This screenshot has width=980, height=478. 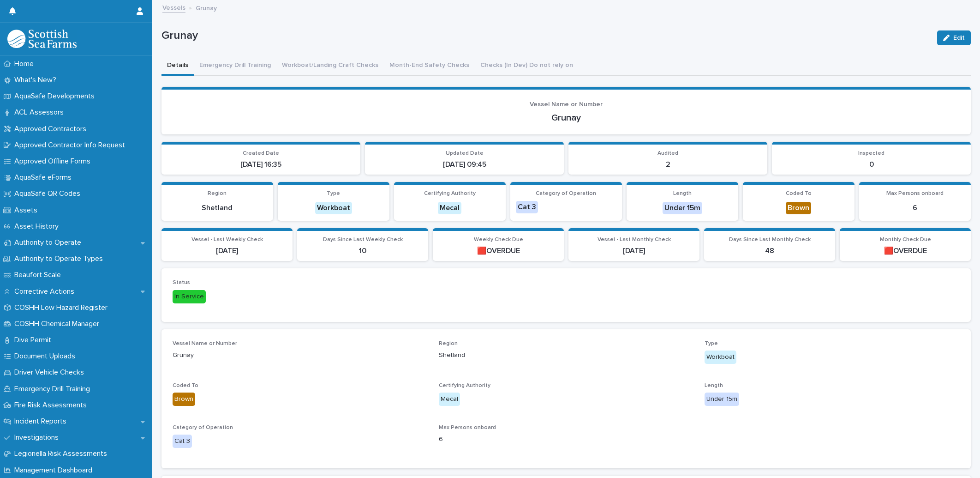 I want to click on p: Asset History, so click(x=38, y=226).